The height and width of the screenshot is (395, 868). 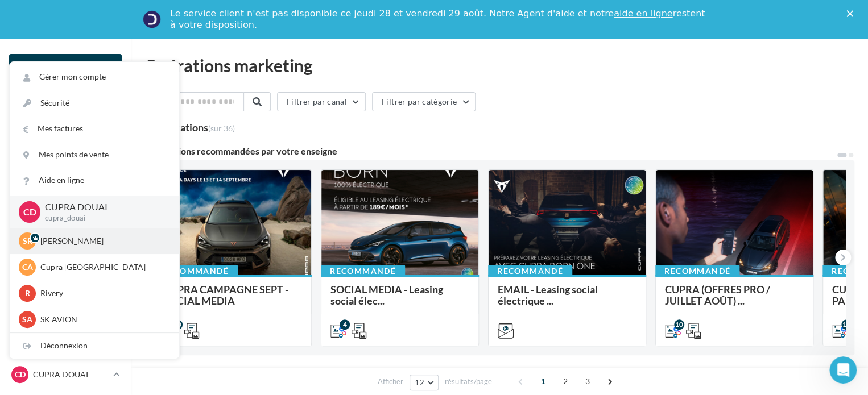 I want to click on span: (sur 36), so click(x=221, y=128).